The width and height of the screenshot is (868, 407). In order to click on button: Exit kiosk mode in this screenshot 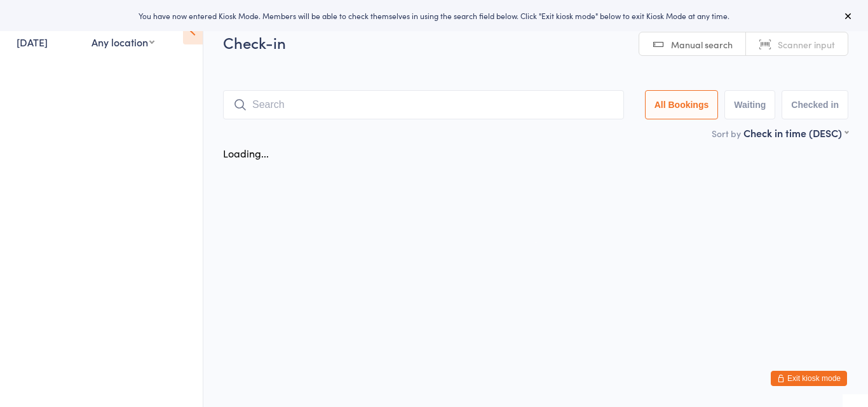, I will do `click(809, 378)`.